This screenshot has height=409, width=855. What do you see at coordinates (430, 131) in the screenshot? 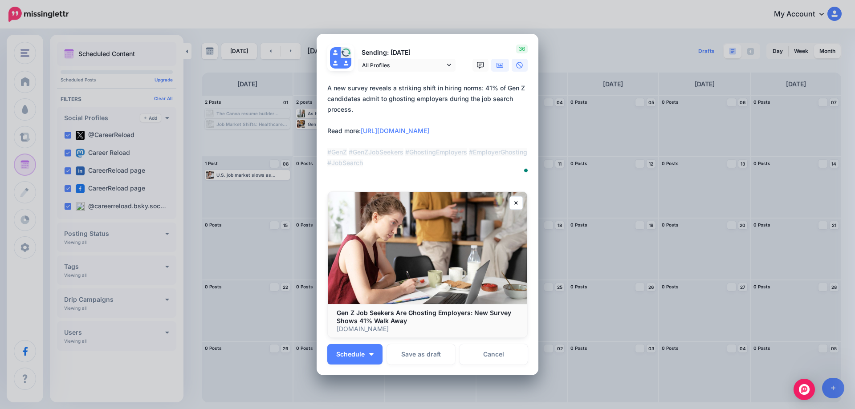
I see `textarea: To enrich screen reader interactions, please activate Accessibility in Grammarly extension settings` at bounding box center [430, 131].